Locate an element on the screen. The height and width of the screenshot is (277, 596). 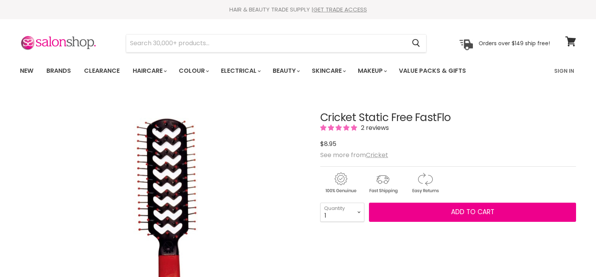
span: $8.95 is located at coordinates (328, 144).